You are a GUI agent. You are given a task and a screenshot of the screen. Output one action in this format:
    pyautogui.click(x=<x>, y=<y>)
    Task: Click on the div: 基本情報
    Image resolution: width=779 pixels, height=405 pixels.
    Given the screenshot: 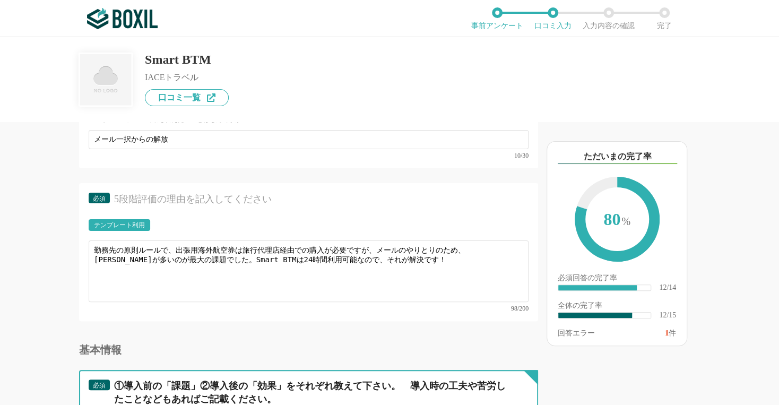 What is the action you would take?
    pyautogui.click(x=308, y=350)
    